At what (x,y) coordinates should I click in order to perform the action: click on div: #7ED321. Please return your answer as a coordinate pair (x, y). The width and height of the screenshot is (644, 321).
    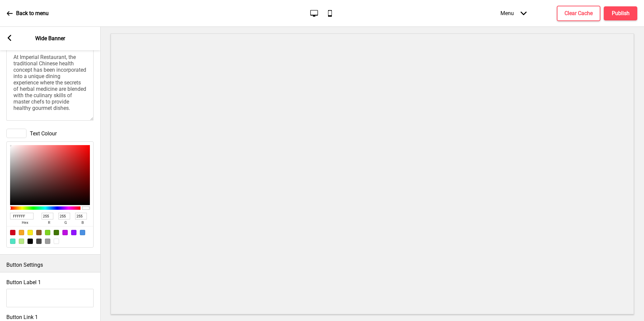
    Looking at the image, I should click on (47, 232).